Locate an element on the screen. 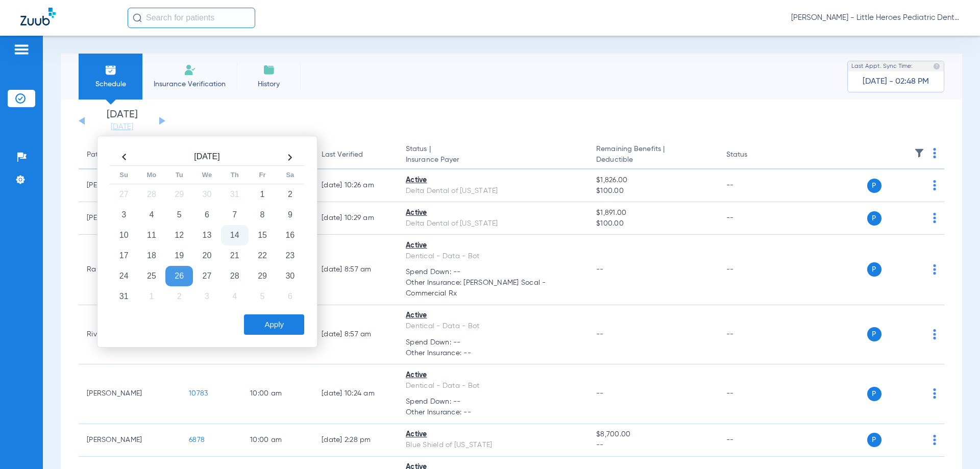 The image size is (980, 469). span: 10783 is located at coordinates (198, 394).